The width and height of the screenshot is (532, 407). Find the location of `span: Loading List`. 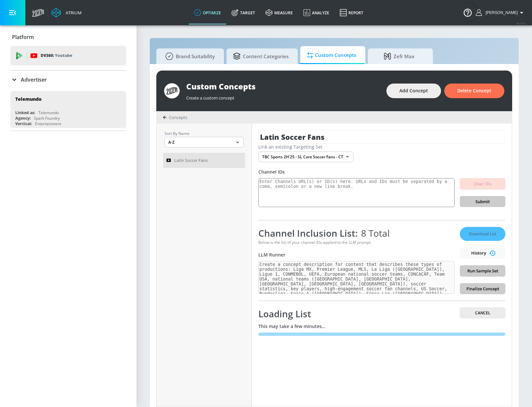

span: Loading List is located at coordinates (285, 314).